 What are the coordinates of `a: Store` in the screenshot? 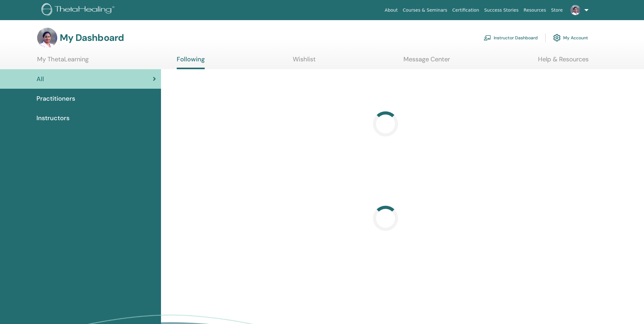 It's located at (557, 10).